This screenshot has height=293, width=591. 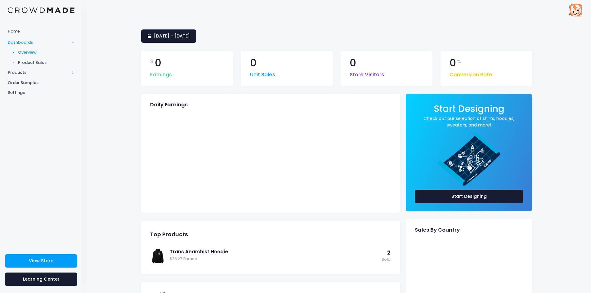 What do you see at coordinates (41, 31) in the screenshot?
I see `span: Home` at bounding box center [41, 31].